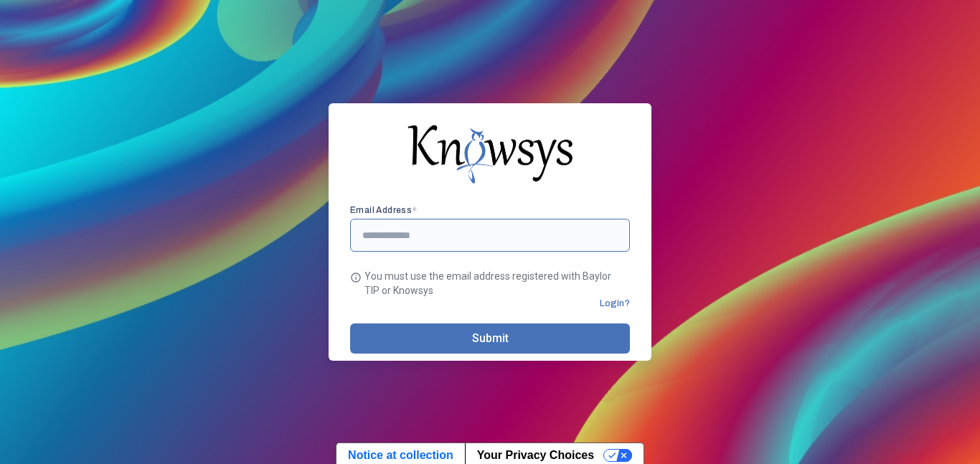 The image size is (980, 464). What do you see at coordinates (356, 283) in the screenshot?
I see `span: info` at bounding box center [356, 283].